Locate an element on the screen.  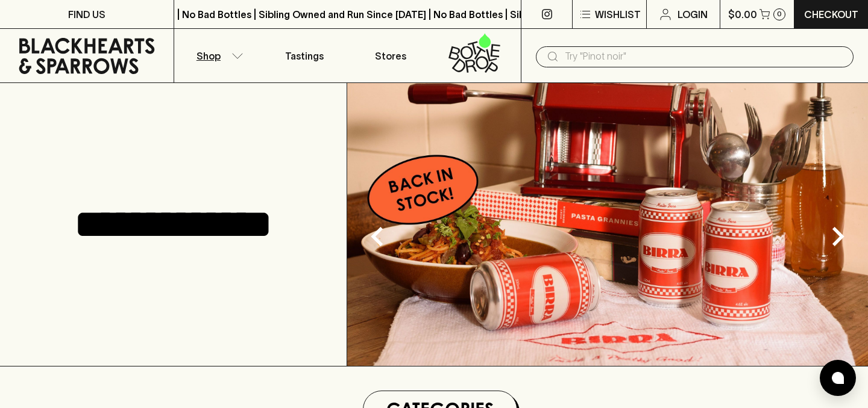
p: Checkout is located at coordinates (831, 14).